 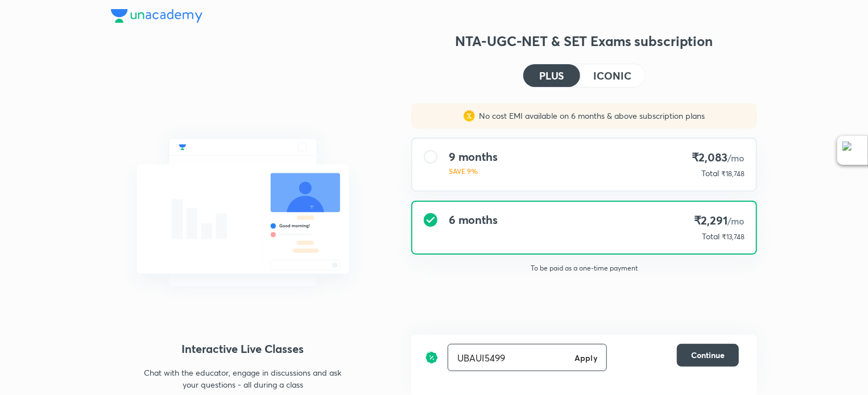 What do you see at coordinates (469, 116) in the screenshot?
I see `img: sales discount` at bounding box center [469, 116].